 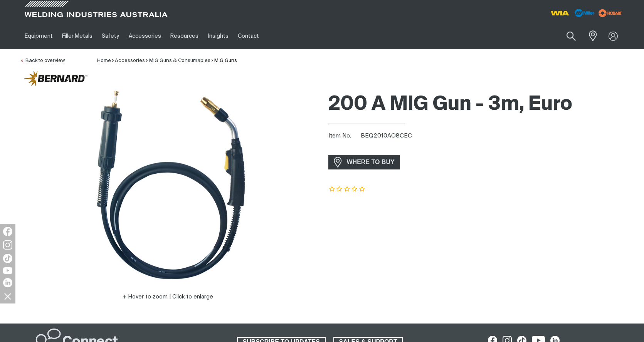 I want to click on a: Resources, so click(x=184, y=36).